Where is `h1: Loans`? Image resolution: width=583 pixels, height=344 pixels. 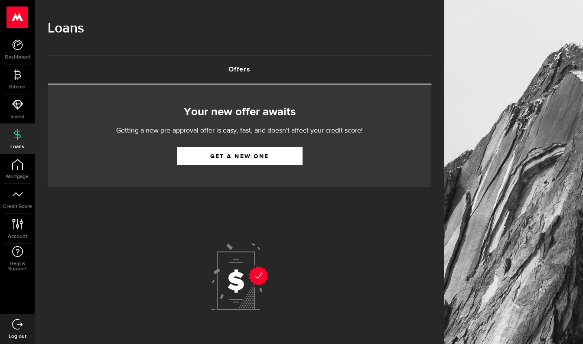 h1: Loans is located at coordinates (239, 29).